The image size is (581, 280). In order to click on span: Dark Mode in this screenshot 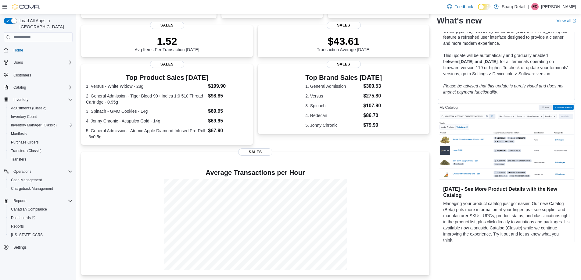, I will do `click(478, 10)`.